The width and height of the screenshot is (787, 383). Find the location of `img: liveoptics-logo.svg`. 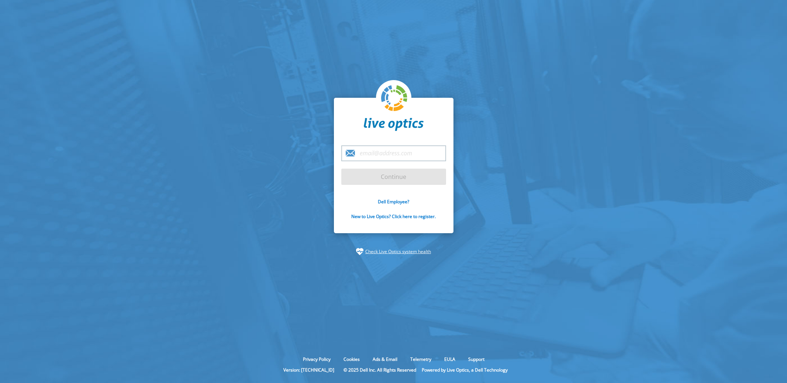

img: liveoptics-logo.svg is located at coordinates (395, 99).